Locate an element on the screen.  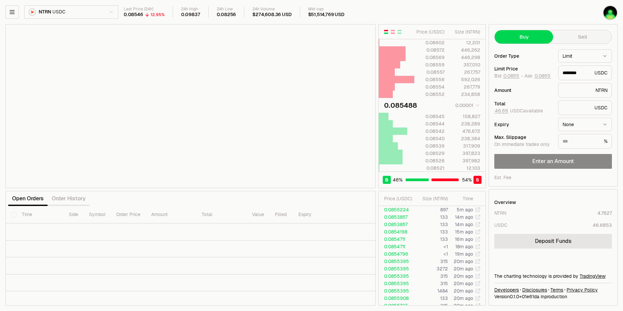
div: 0.08521 is located at coordinates (429, 168).